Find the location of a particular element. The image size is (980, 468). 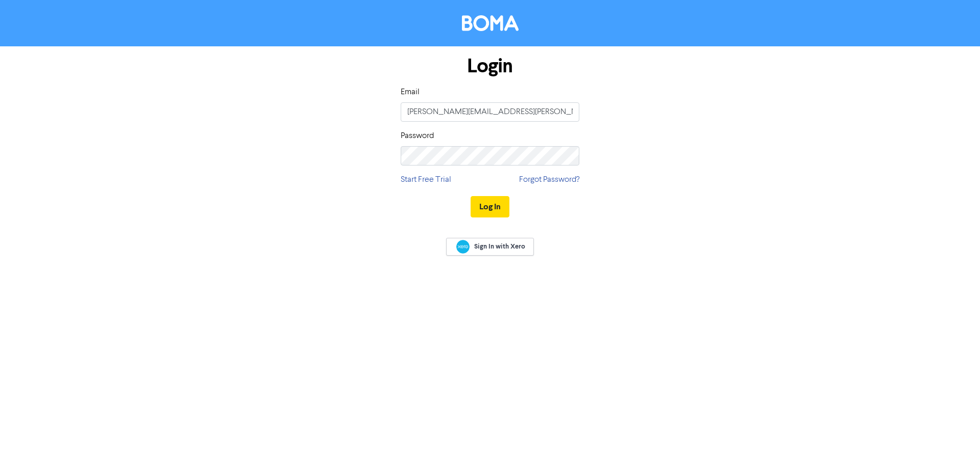

label: Email is located at coordinates (409, 92).